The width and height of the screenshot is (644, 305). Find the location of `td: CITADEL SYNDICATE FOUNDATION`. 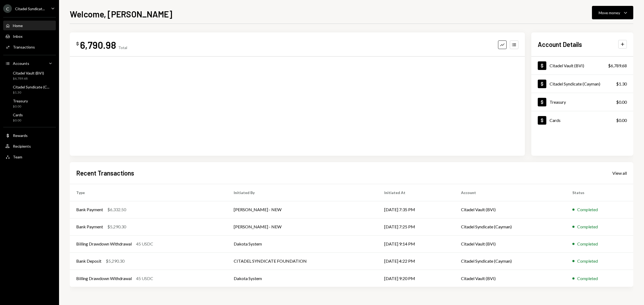

td: CITADEL SYNDICATE FOUNDATION is located at coordinates (303, 261).